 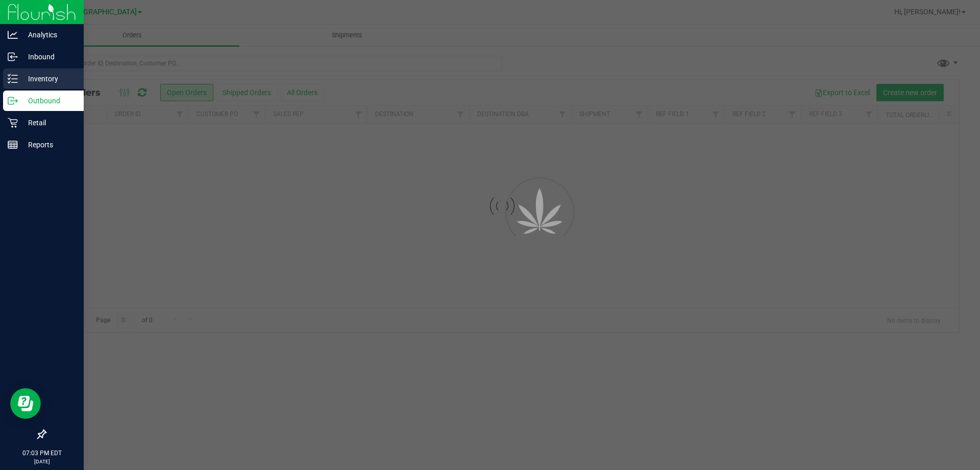 I want to click on inline-svg: Retail, so click(x=12, y=123).